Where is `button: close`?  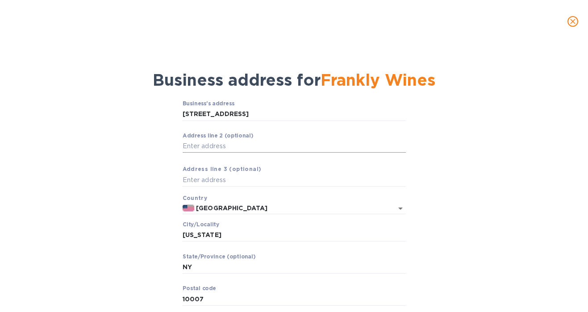
button: close is located at coordinates (573, 21).